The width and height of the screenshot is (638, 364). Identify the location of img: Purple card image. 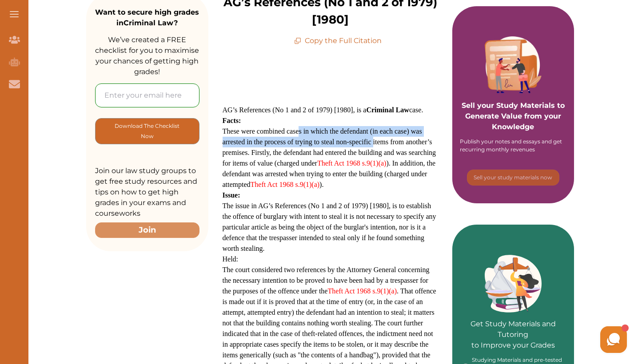
(513, 65).